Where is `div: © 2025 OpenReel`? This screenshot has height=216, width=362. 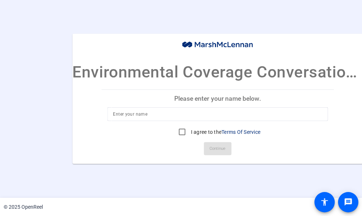
div: © 2025 OpenReel is located at coordinates (23, 207).